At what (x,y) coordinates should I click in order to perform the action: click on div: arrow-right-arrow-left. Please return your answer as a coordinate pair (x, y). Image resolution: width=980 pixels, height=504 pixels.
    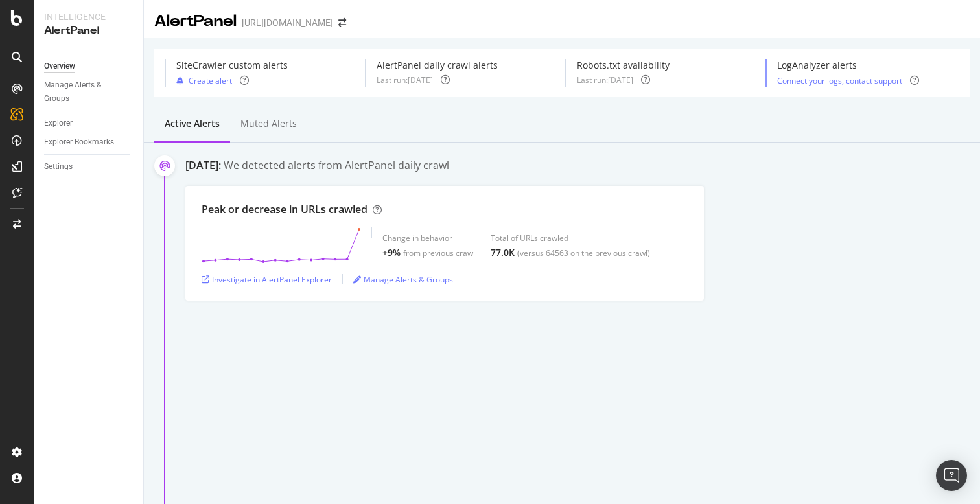
    Looking at the image, I should click on (342, 23).